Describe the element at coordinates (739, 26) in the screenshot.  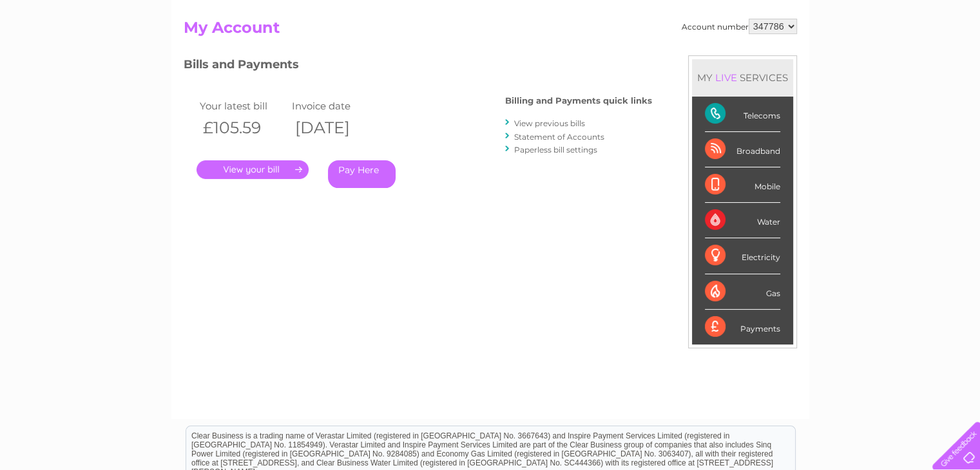
I see `div: Account number` at that location.